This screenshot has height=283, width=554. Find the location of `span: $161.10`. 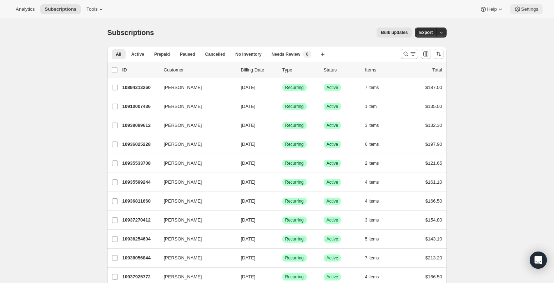

span: $161.10 is located at coordinates (434, 182).